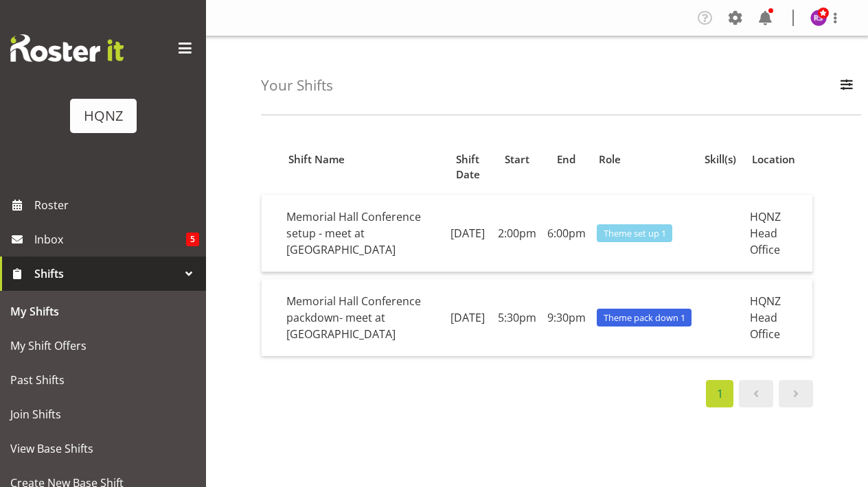 This screenshot has width=868, height=487. Describe the element at coordinates (103, 116) in the screenshot. I see `div: HQNZ` at that location.